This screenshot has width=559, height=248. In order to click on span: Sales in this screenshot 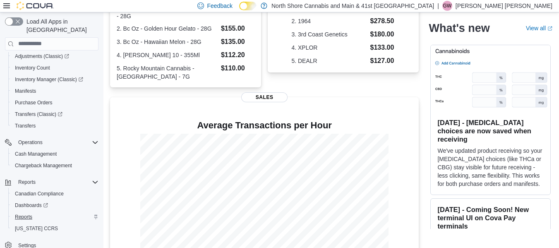, I will do `click(264, 97)`.